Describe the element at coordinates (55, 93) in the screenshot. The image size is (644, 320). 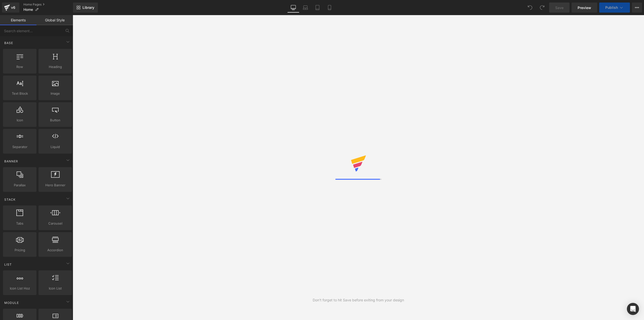
I see `span: Image` at that location.